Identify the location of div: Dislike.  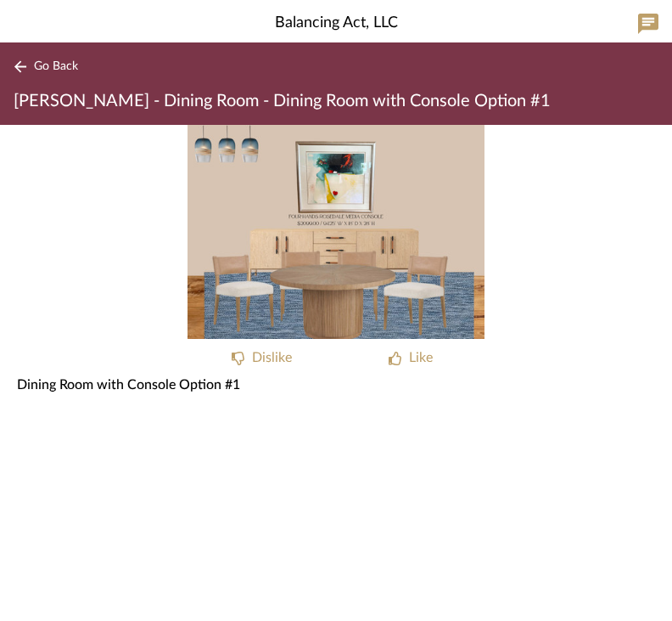
(272, 357).